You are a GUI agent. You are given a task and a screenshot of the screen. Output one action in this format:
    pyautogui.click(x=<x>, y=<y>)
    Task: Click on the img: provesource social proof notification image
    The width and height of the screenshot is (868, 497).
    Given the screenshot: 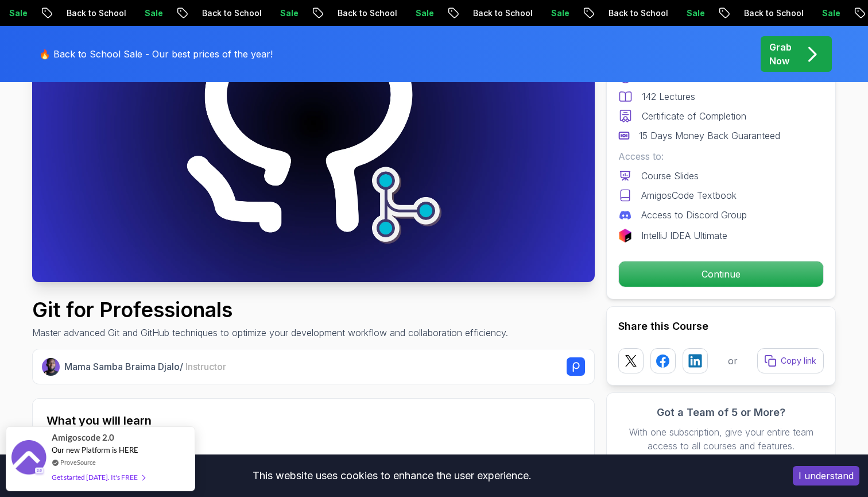 What is the action you would take?
    pyautogui.click(x=29, y=458)
    